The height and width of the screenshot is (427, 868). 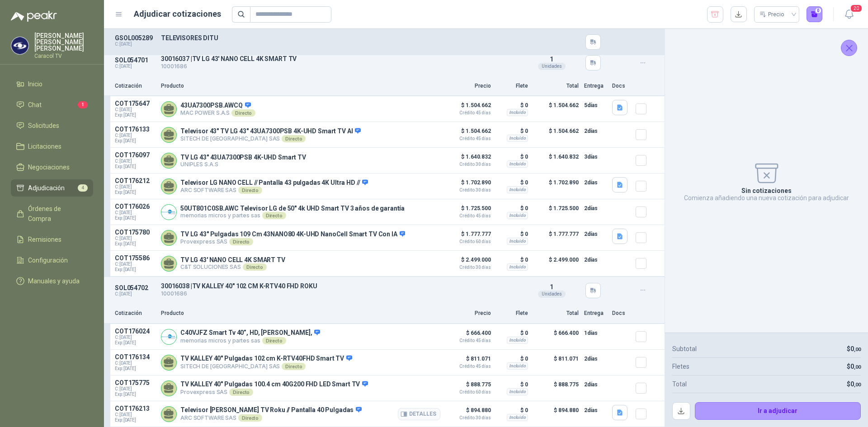 I want to click on p: $ 2.499.000, so click(x=468, y=262).